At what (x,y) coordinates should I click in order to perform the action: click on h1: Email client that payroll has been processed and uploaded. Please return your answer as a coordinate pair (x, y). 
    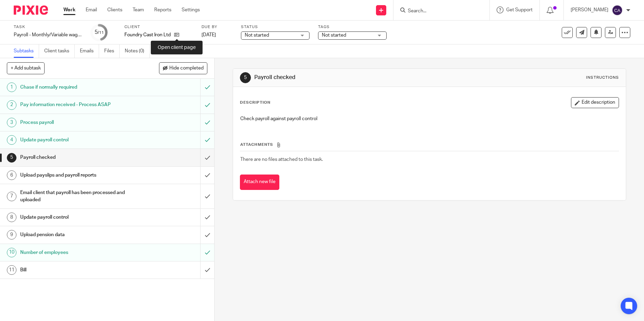
    Looking at the image, I should click on (78, 196).